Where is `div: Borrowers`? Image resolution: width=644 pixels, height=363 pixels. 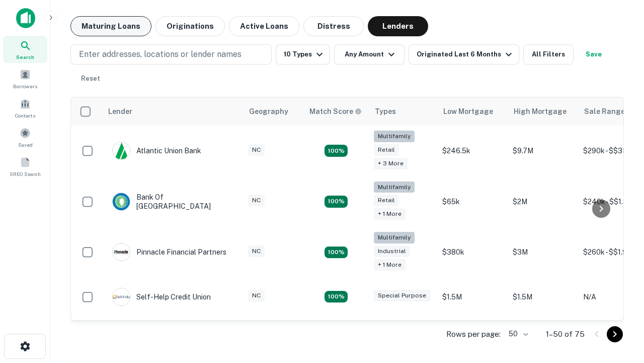
div: Borrowers is located at coordinates (25, 79).